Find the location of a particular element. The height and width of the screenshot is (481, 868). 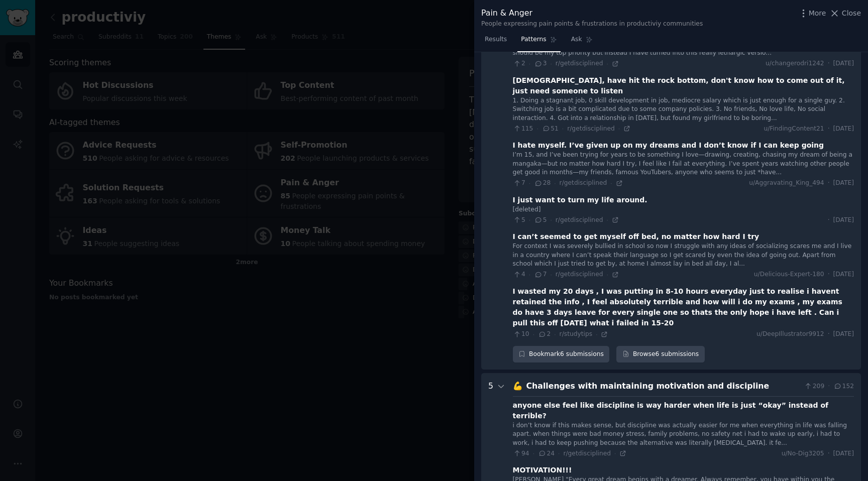

span: u/No-Dig3205 is located at coordinates (803, 454).